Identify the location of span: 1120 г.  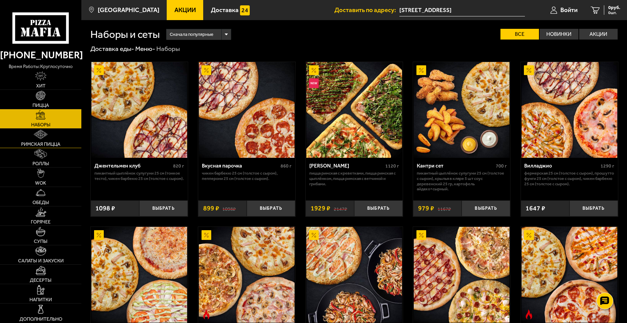
(392, 166).